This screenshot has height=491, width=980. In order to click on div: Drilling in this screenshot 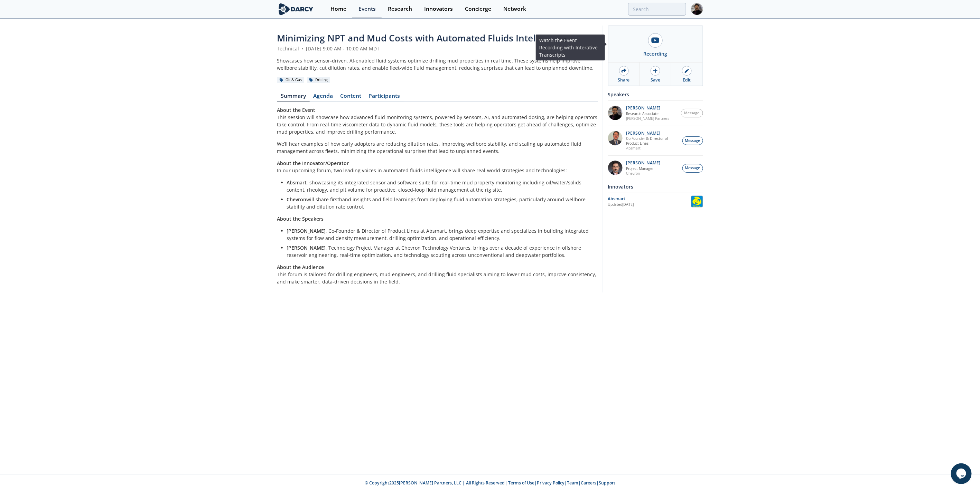, I will do `click(318, 80)`.